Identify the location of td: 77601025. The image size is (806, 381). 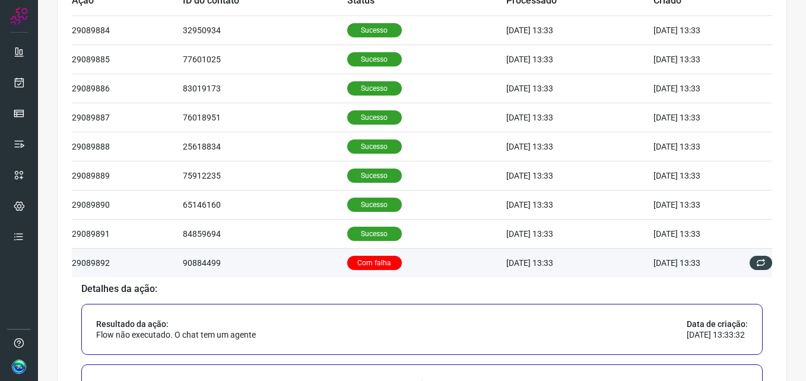
(265, 59).